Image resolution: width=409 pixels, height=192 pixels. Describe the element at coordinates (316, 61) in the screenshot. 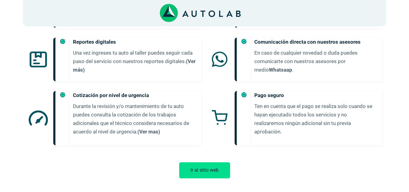

I see `p: En caso de cualquier novedad o duda puedes comunicarte con nuestros asesores por medio .` at that location.